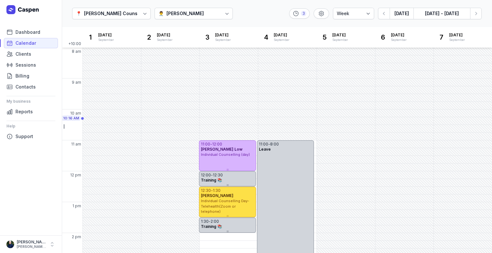 The width and height of the screenshot is (492, 253). Describe the element at coordinates (325, 37) in the screenshot. I see `div: 5` at that location.